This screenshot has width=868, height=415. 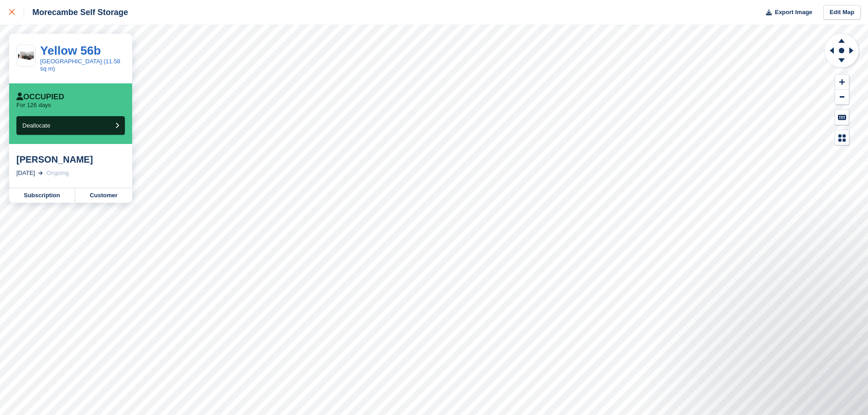 What do you see at coordinates (841, 82) in the screenshot?
I see `button: Zoom In` at bounding box center [841, 82].